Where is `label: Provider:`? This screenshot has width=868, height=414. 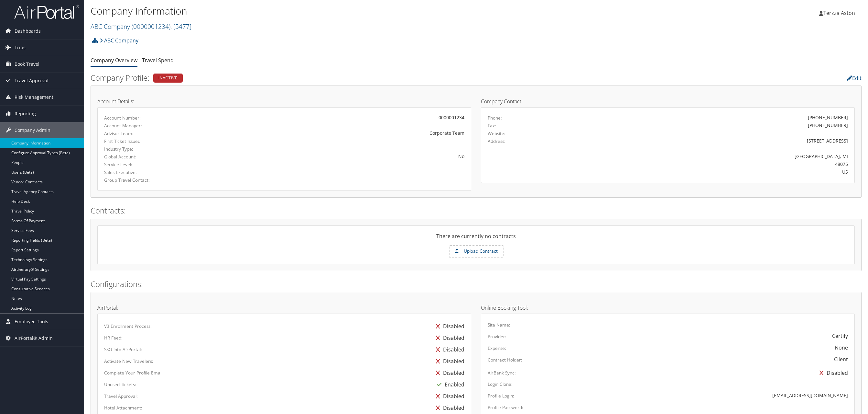 label: Provider: is located at coordinates (497, 337).